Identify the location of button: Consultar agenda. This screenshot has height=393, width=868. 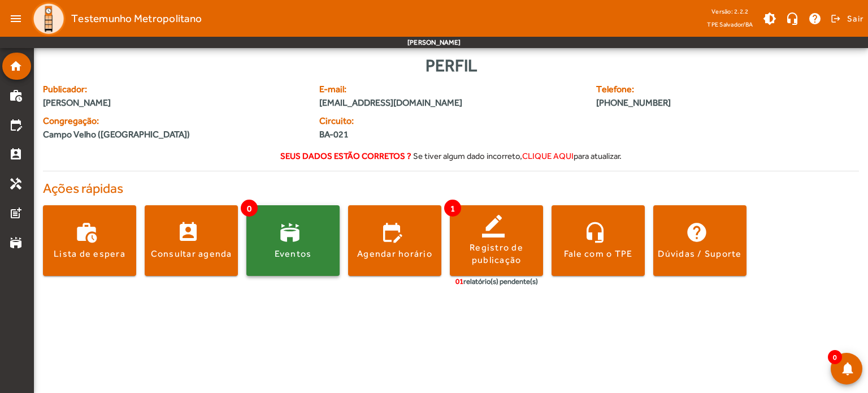
(191, 240).